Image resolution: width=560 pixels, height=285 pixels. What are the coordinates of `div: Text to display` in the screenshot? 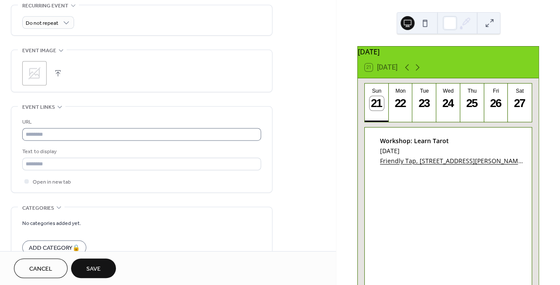 It's located at (141, 152).